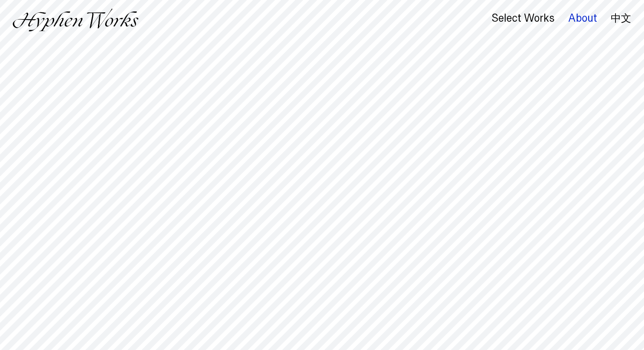  What do you see at coordinates (583, 18) in the screenshot?
I see `div: About` at bounding box center [583, 18].